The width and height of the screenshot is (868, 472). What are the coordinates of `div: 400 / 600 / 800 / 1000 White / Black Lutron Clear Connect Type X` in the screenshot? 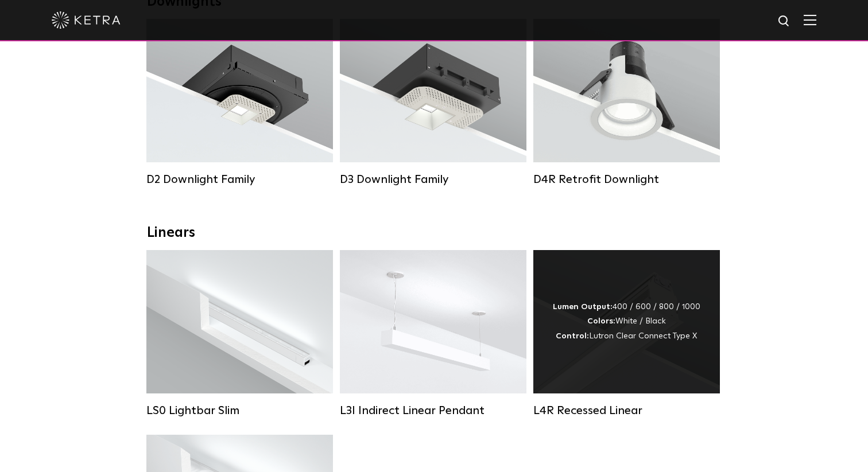 It's located at (626, 322).